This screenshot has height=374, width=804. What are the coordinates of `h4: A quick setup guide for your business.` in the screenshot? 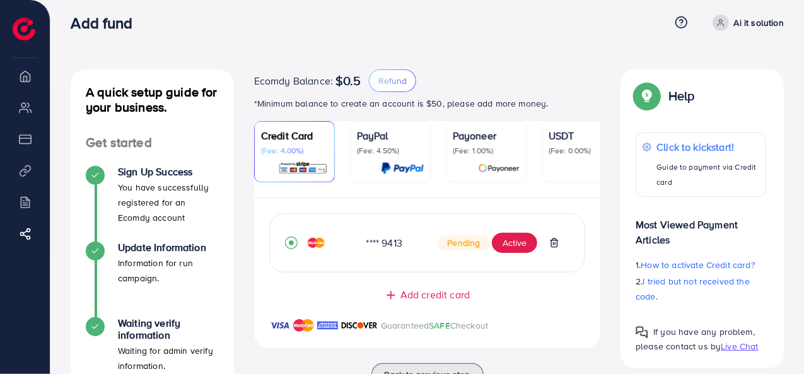 It's located at (152, 100).